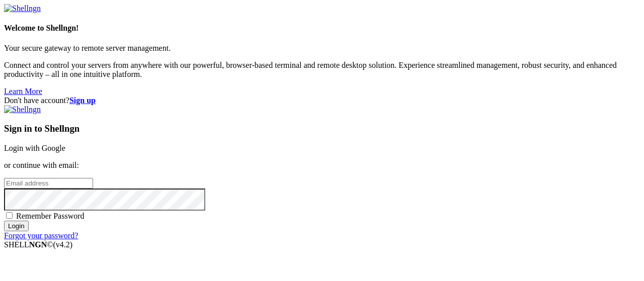 The image size is (644, 281). I want to click on p: or continue with email:, so click(322, 166).